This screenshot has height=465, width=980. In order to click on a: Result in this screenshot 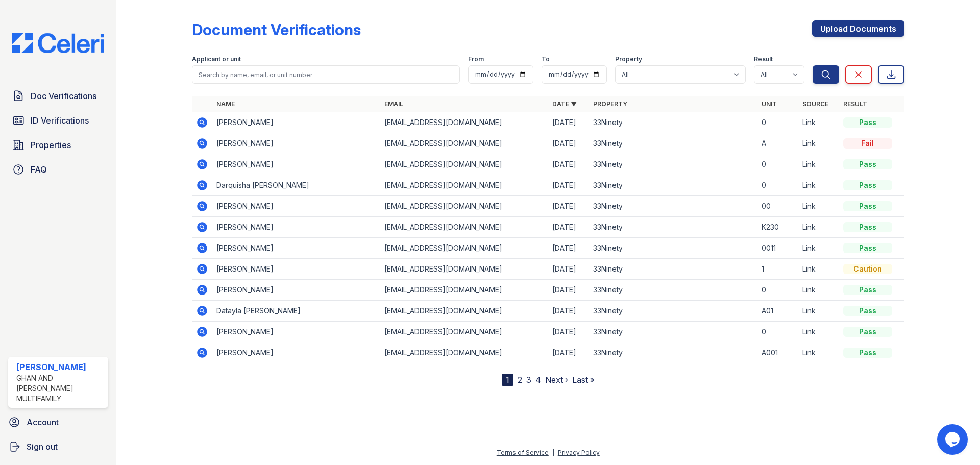, I will do `click(855, 103)`.